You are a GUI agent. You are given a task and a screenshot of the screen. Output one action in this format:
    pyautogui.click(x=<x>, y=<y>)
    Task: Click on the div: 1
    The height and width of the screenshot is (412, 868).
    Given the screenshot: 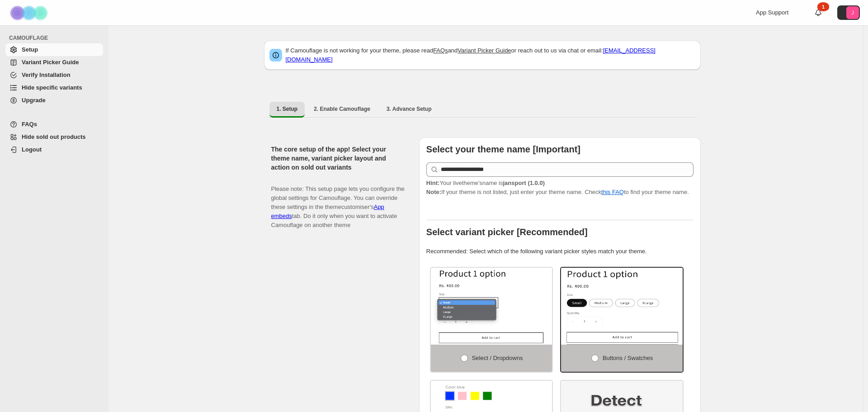 What is the action you would take?
    pyautogui.click(x=823, y=7)
    